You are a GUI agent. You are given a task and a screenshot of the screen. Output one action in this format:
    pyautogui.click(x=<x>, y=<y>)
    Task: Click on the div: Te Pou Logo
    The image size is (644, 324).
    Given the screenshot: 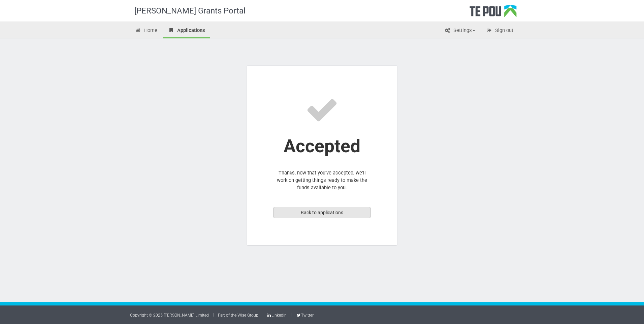 What is the action you would take?
    pyautogui.click(x=493, y=14)
    